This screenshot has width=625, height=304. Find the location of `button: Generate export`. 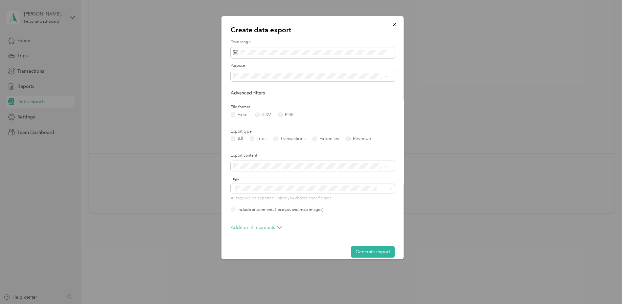

button: Generate export is located at coordinates (373, 252).